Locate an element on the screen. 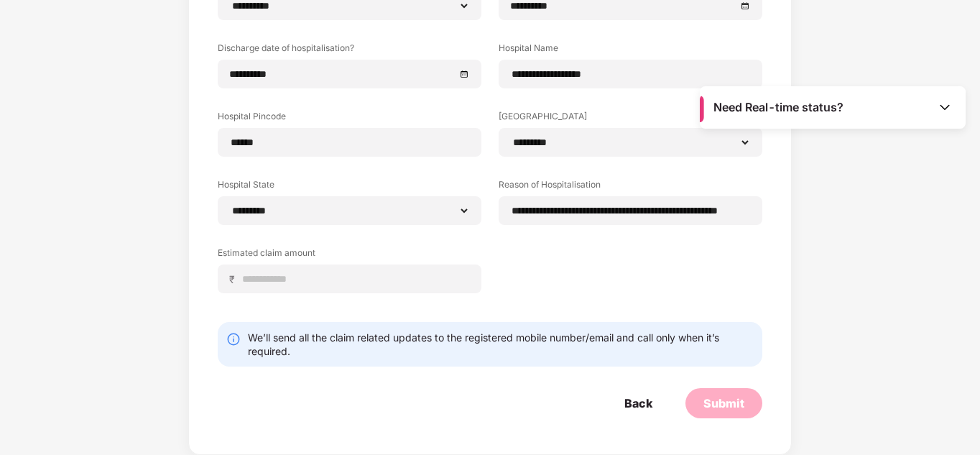 Image resolution: width=980 pixels, height=455 pixels. img: Toggle Icon is located at coordinates (945, 107).